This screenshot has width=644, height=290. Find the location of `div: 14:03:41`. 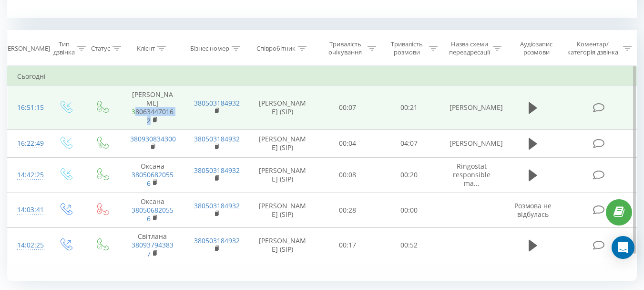

div: 14:03:41 is located at coordinates (27, 209).